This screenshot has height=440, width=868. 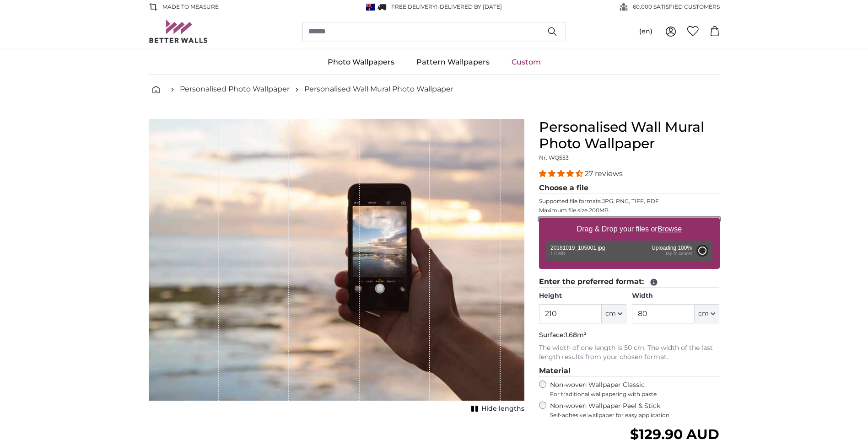 I want to click on span: FREE delivery!, so click(x=414, y=7).